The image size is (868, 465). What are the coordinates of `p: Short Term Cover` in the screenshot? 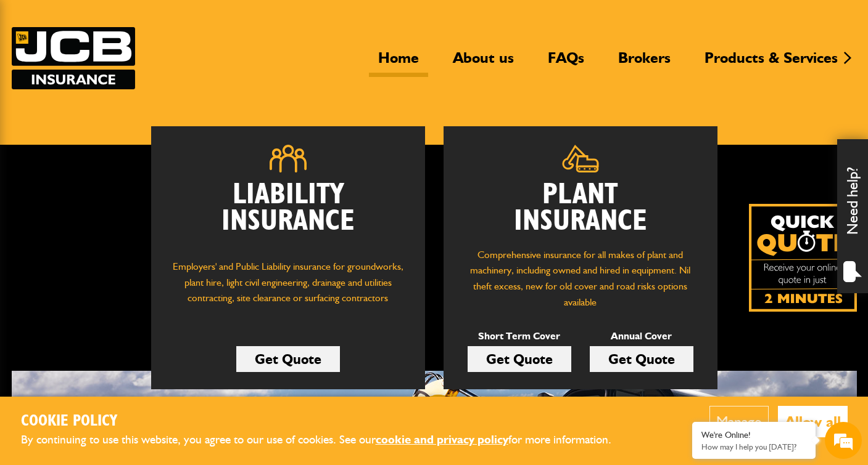 It's located at (520, 336).